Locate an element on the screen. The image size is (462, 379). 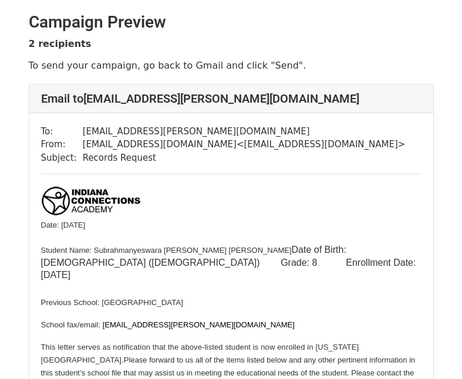
td: From: is located at coordinates (62, 144).